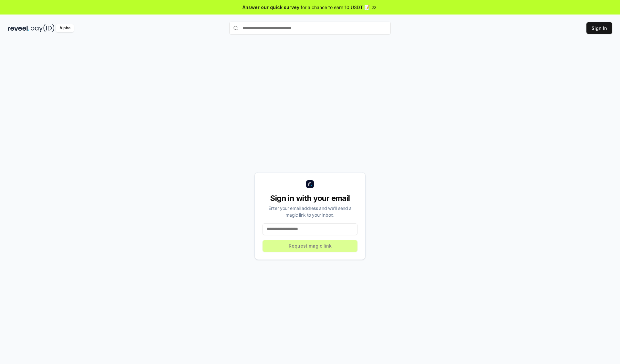 The image size is (620, 364). What do you see at coordinates (18, 28) in the screenshot?
I see `img: reveel_dark` at bounding box center [18, 28].